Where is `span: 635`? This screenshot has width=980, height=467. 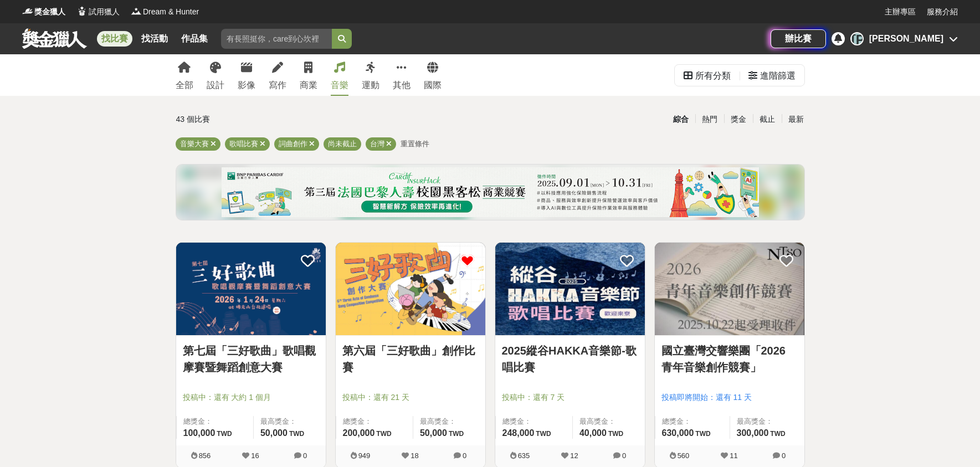
span: 635 is located at coordinates (525, 455).